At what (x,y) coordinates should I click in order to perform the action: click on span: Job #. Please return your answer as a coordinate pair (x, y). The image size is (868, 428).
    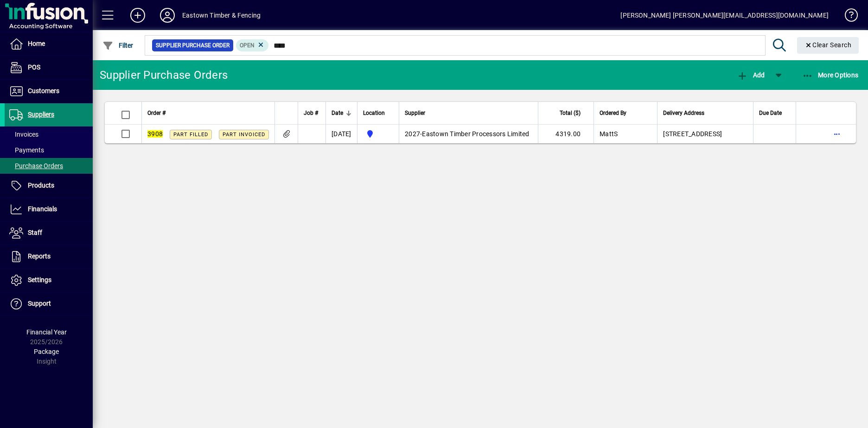
    Looking at the image, I should click on (311, 113).